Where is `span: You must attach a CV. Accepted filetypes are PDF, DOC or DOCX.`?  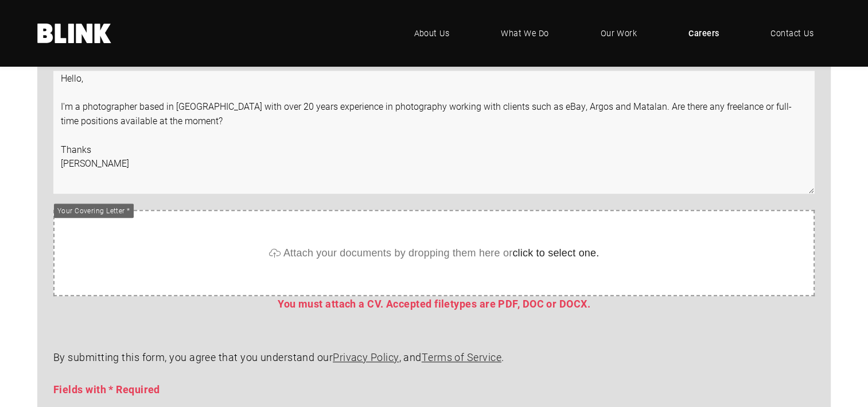 span: You must attach a CV. Accepted filetypes are PDF, DOC or DOCX. is located at coordinates (434, 303).